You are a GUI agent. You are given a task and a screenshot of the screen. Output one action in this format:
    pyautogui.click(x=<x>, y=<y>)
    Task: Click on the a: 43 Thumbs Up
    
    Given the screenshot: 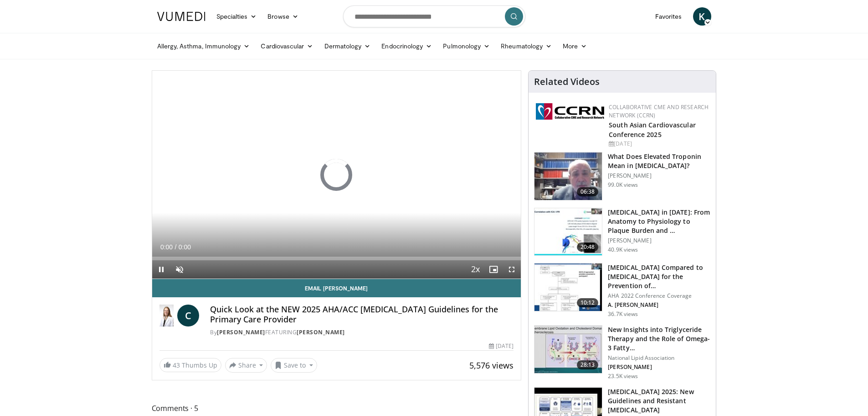 What is the action you would take?
    pyautogui.click(x=191, y=365)
    